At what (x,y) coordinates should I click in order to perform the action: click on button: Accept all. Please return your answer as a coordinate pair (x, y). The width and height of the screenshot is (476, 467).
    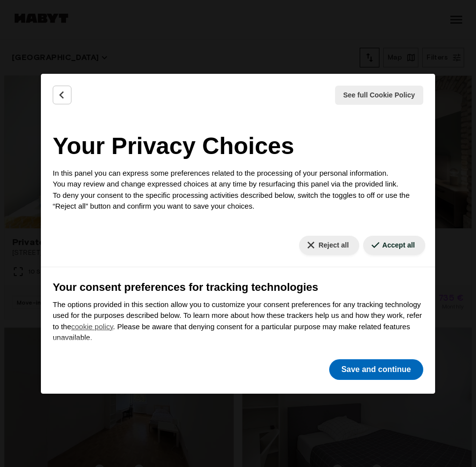
    Looking at the image, I should click on (394, 245).